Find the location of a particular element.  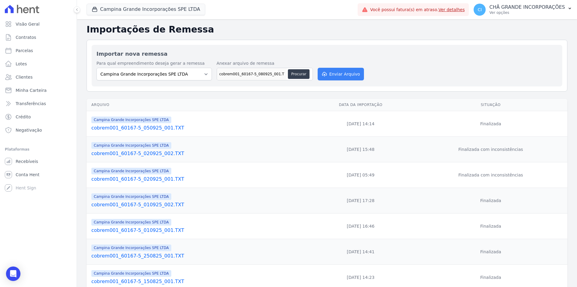

span: Conta Hent is located at coordinates (27, 174).